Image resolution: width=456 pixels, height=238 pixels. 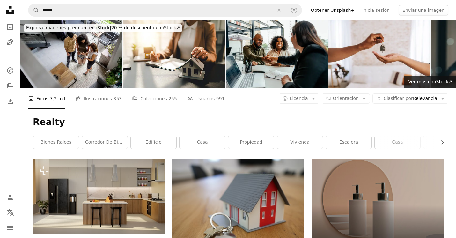 I want to click on button: Menú, so click(x=10, y=227).